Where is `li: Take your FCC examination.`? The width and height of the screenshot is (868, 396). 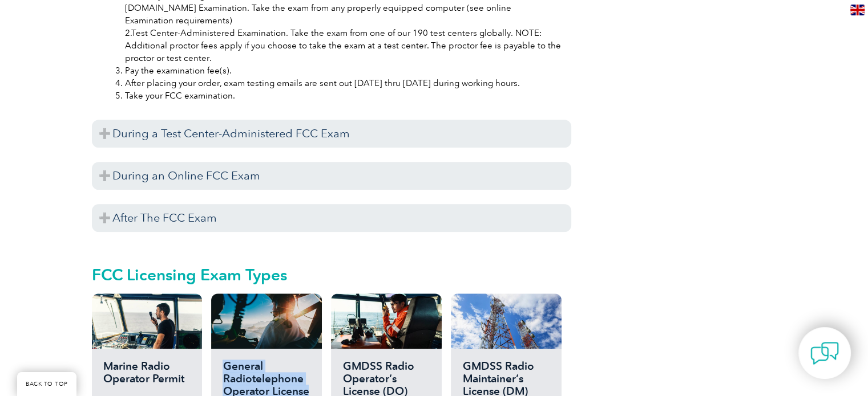 li: Take your FCC examination. is located at coordinates (343, 96).